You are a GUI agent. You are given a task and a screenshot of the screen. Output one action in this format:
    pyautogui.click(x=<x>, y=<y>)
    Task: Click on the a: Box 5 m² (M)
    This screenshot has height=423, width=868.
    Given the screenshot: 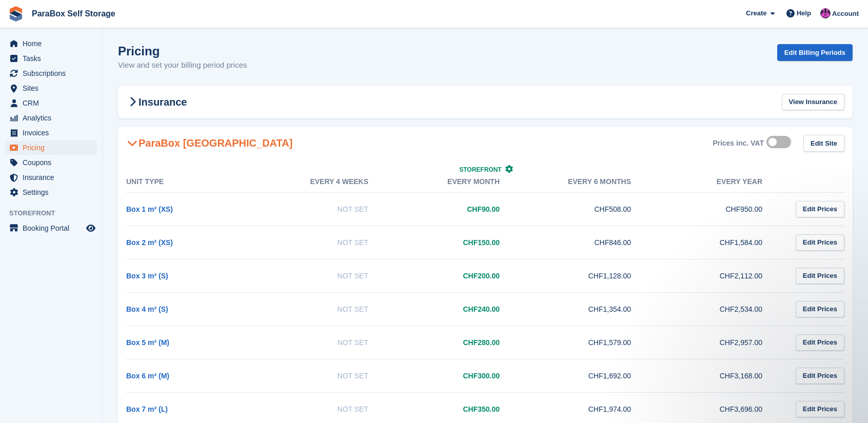 What is the action you would take?
    pyautogui.click(x=148, y=342)
    